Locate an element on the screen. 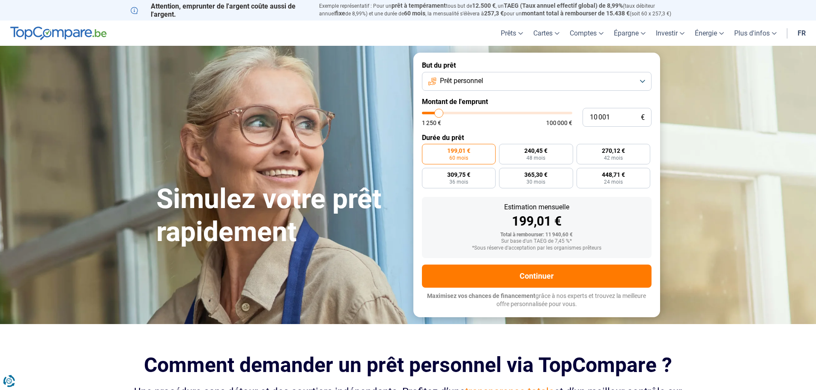 This screenshot has width=816, height=390. a: Épargne is located at coordinates (629, 33).